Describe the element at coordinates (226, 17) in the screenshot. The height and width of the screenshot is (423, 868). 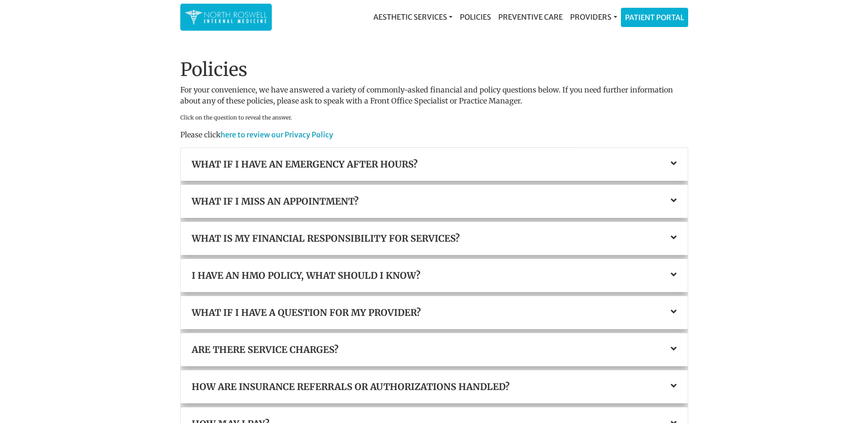
I see `img: North Roswell Internal Medicine` at that location.